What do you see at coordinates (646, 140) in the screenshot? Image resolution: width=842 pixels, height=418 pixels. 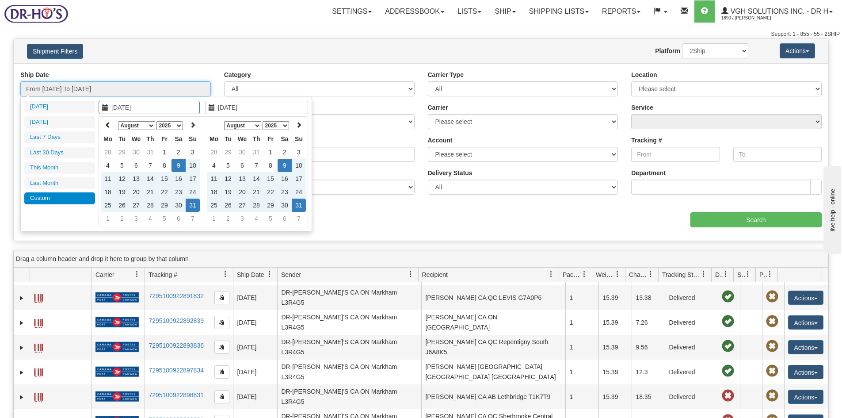 I see `label: Tracking #` at bounding box center [646, 140].